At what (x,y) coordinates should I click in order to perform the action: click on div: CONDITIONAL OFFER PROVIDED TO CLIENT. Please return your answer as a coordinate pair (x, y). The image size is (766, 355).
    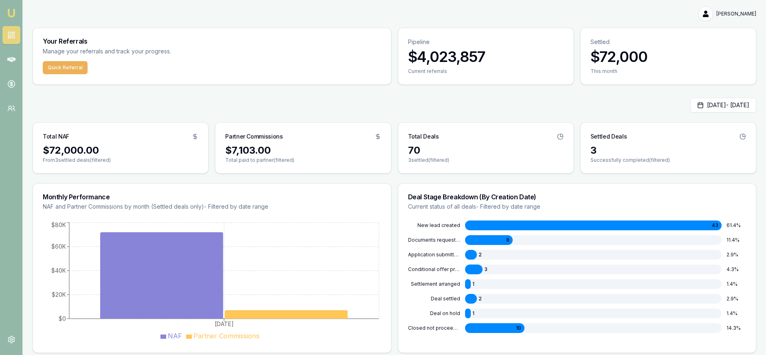
    Looking at the image, I should click on (434, 269).